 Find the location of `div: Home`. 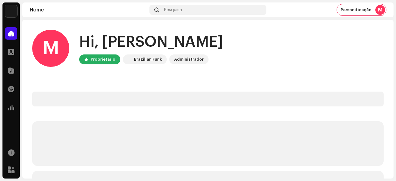

div: Home is located at coordinates (88, 10).